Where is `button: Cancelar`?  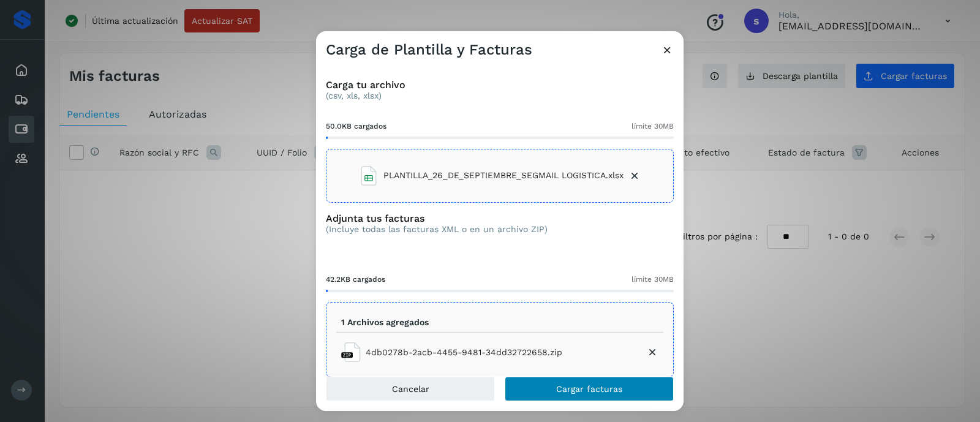
button: Cancelar is located at coordinates (410, 389).